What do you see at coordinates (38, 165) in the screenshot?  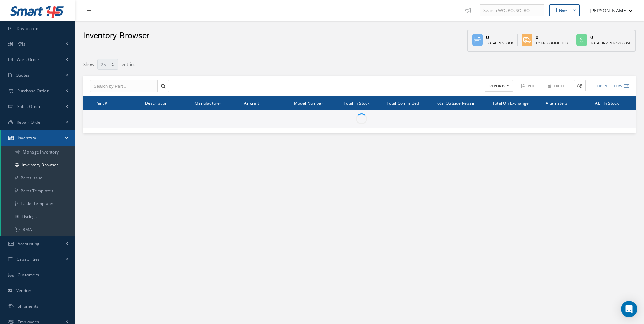 I see `a: Inventory Browser` at bounding box center [38, 165].